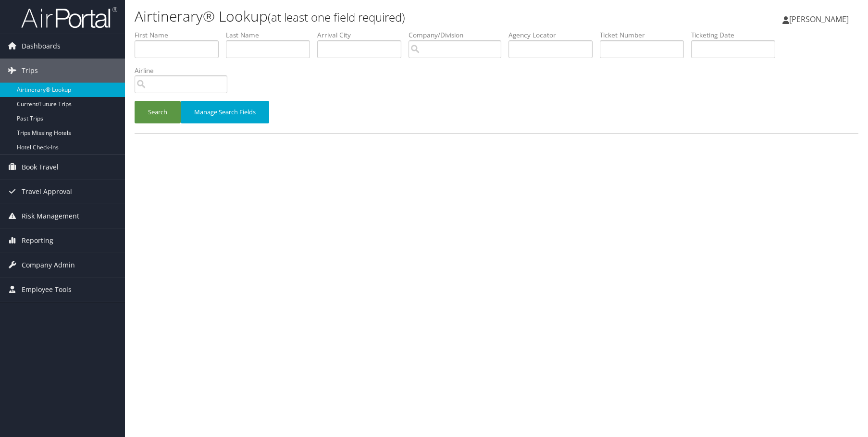  What do you see at coordinates (40, 167) in the screenshot?
I see `span: Book Travel` at bounding box center [40, 167].